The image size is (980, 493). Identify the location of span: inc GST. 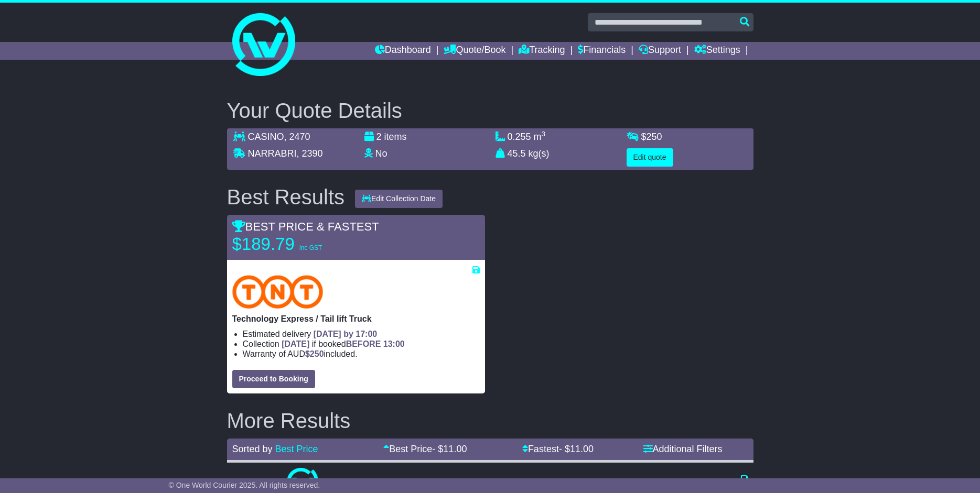
(310, 248).